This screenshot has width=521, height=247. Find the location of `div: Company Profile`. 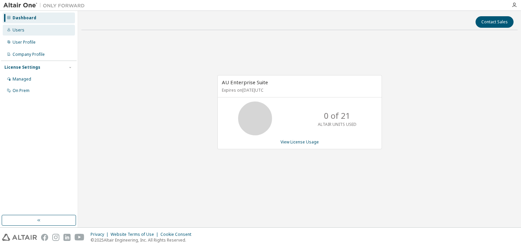

div: Company Profile is located at coordinates (28, 55).